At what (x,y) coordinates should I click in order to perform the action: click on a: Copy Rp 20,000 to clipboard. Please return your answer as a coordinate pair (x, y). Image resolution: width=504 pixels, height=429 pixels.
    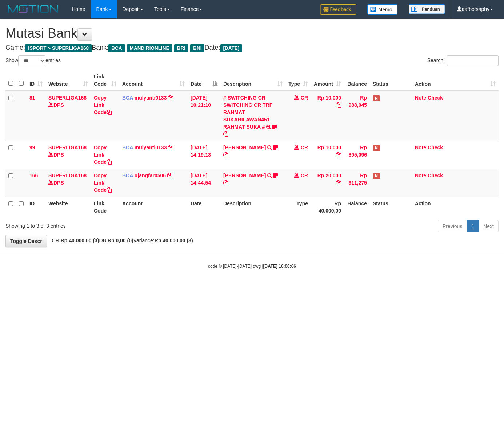
    Looking at the image, I should click on (338, 183).